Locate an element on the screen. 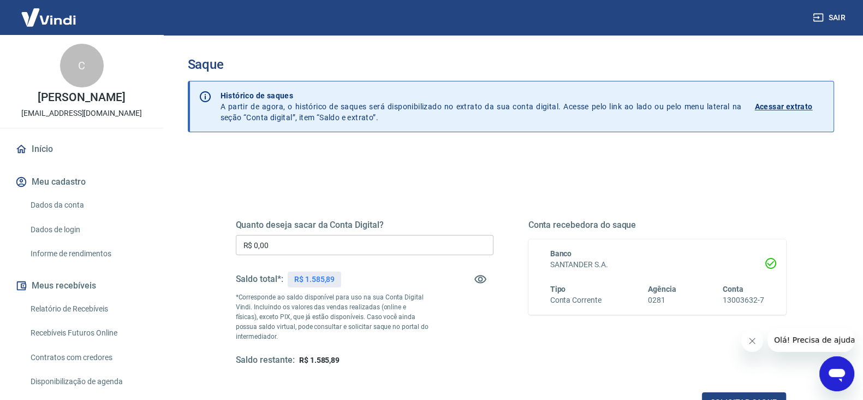 The height and width of the screenshot is (400, 863). p: A partir de agora, o histórico de saques será disponibilizado no extrato da sua conta digital. Ac... is located at coordinates (481, 106).